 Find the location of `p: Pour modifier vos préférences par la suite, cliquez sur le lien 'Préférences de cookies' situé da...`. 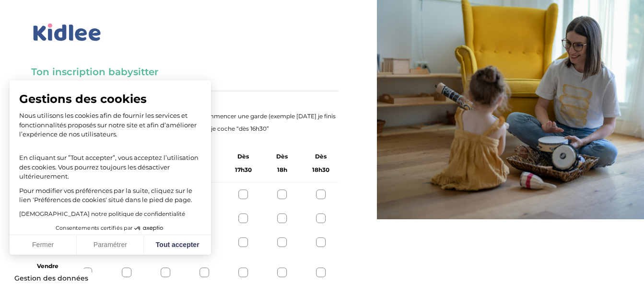

p: Pour modifier vos préférences par la suite, cliquez sur le lien 'Préférences de cookies' situé da... is located at coordinates (110, 195).